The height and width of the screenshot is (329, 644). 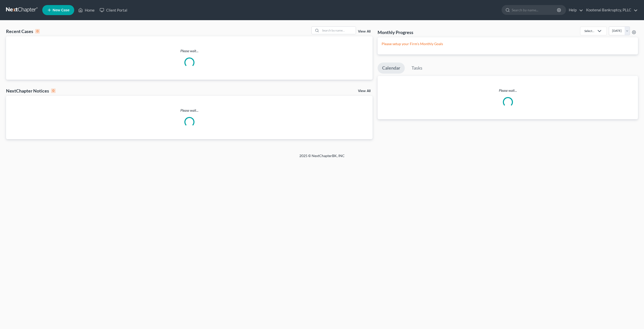 I want to click on h3: Monthly Progress, so click(x=395, y=32).